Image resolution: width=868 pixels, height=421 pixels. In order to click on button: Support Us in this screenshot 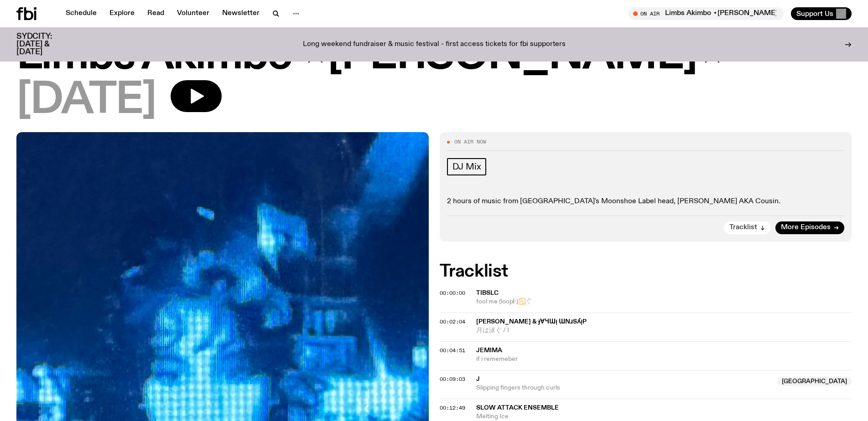, I will do `click(821, 14)`.